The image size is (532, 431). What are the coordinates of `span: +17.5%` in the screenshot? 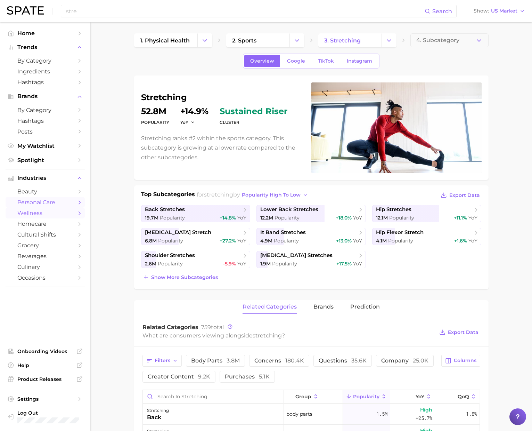 It's located at (344, 264).